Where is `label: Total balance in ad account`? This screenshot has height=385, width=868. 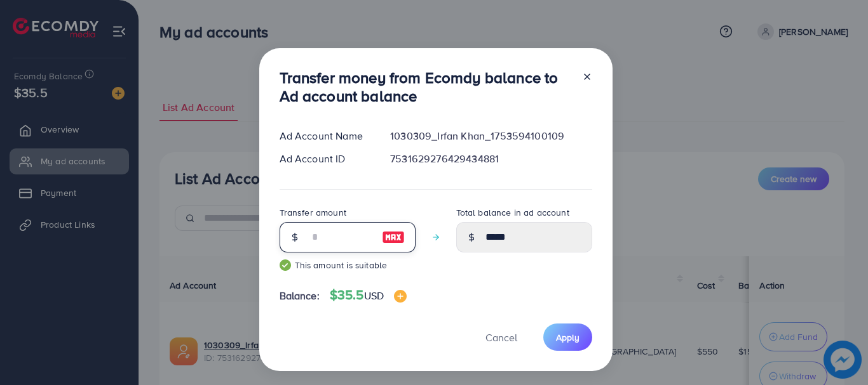 label: Total balance in ad account is located at coordinates (513, 213).